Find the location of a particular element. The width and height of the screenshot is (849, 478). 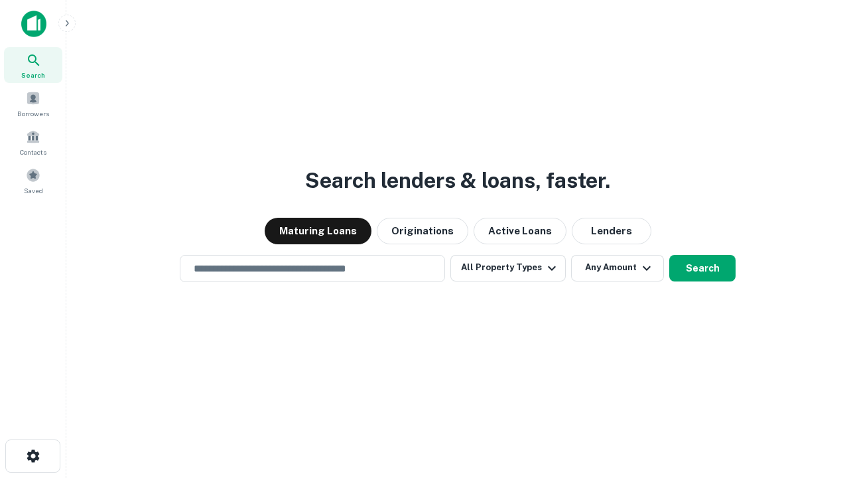

div: Saved is located at coordinates (33, 180).